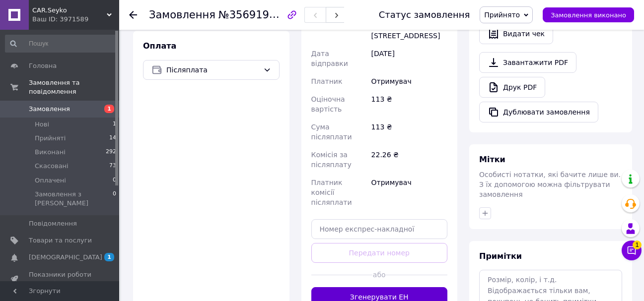 This screenshot has height=301, width=644. I want to click on span: Товари та послуги, so click(60, 240).